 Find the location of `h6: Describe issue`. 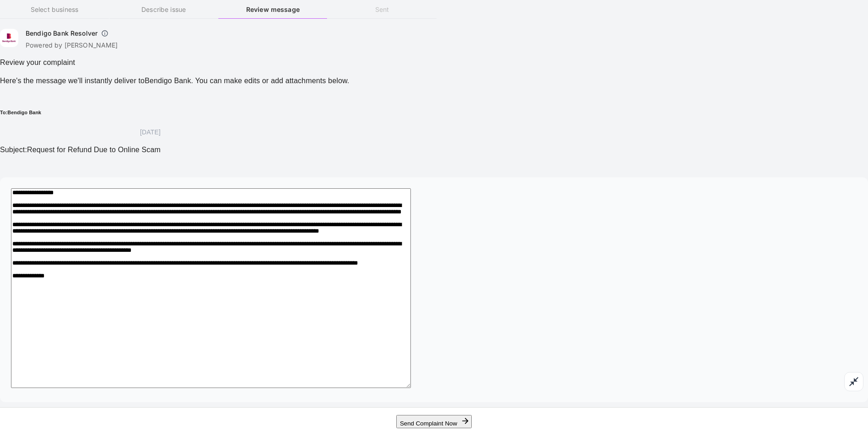

h6: Describe issue is located at coordinates (164, 10).